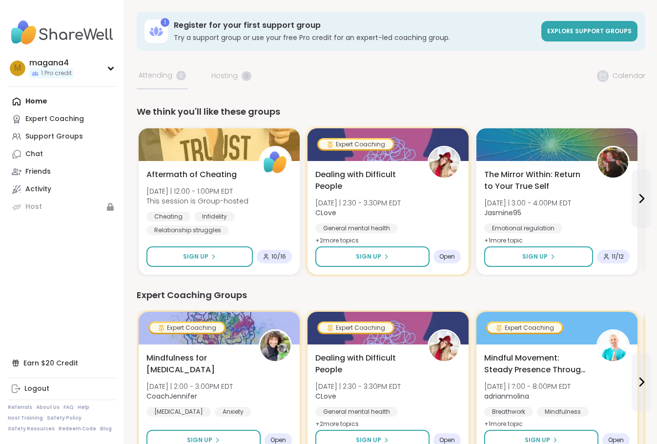 Image resolution: width=657 pixels, height=444 pixels. What do you see at coordinates (197, 201) in the screenshot?
I see `span: This session is Group-hosted` at bounding box center [197, 201].